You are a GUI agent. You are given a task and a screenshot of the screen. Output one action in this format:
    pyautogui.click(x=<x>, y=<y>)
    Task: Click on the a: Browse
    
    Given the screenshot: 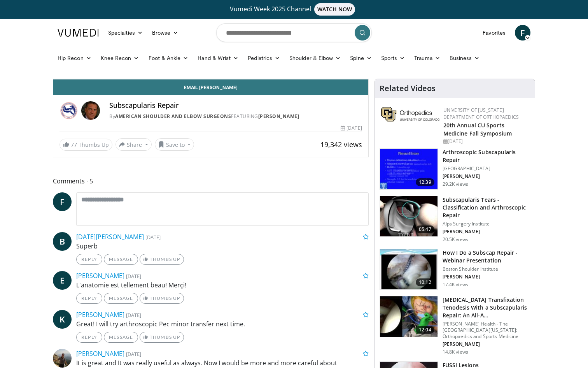 What is the action you would take?
    pyautogui.click(x=165, y=33)
    